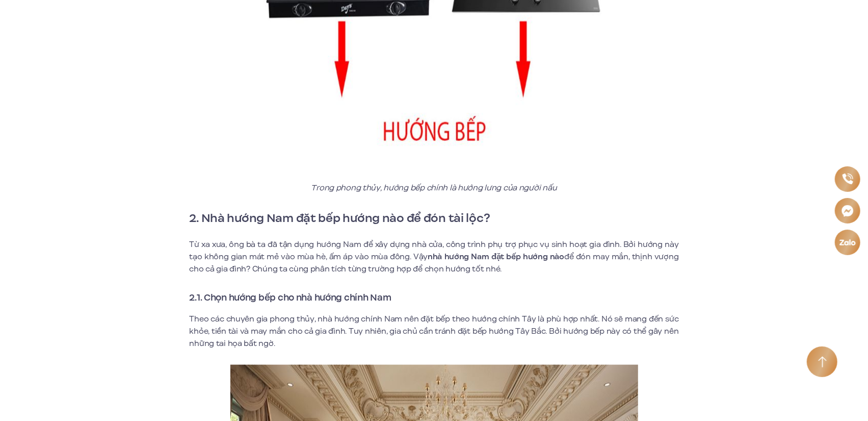 This screenshot has width=868, height=421. What do you see at coordinates (434, 188) in the screenshot?
I see `em: Trong phong thủy, hướng bếp chính là hướng lưng của người nấu` at bounding box center [434, 188].